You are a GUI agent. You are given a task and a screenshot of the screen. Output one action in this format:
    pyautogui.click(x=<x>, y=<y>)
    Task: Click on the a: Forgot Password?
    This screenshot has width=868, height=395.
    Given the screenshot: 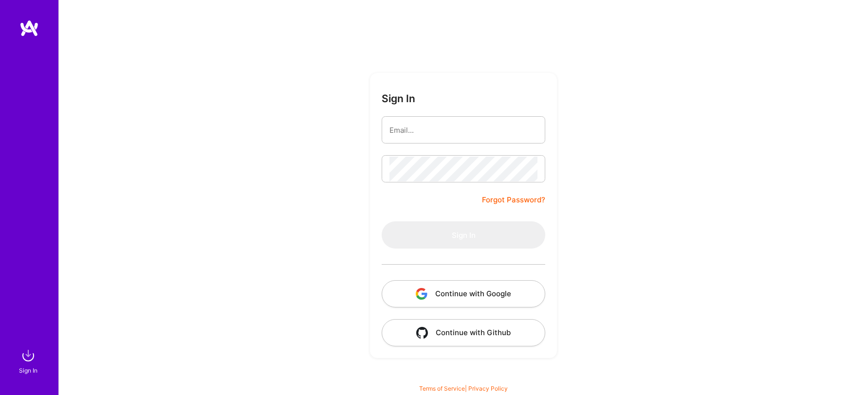 What is the action you would take?
    pyautogui.click(x=514, y=200)
    